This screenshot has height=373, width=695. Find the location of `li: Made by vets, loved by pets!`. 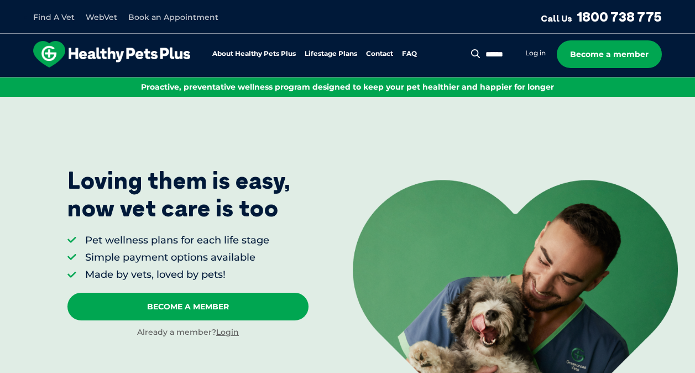

li: Made by vets, loved by pets! is located at coordinates (177, 274).